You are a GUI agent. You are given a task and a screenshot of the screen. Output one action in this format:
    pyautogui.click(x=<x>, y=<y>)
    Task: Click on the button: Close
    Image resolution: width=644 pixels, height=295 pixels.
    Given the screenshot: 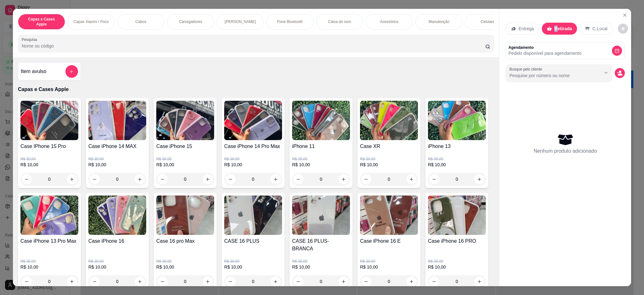 What is the action you would take?
    pyautogui.click(x=625, y=15)
    